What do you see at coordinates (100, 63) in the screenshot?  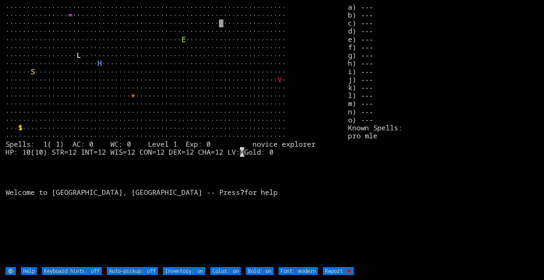 I see `font: H` at bounding box center [100, 63].